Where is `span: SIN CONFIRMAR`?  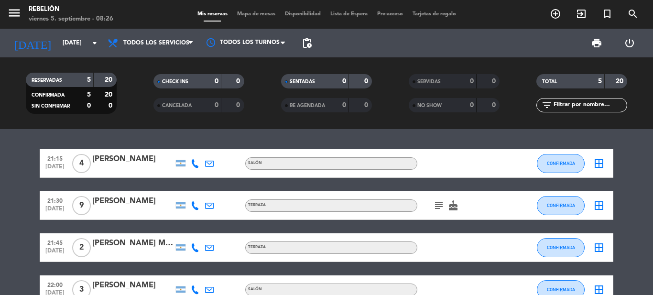
span: SIN CONFIRMAR is located at coordinates (51, 106).